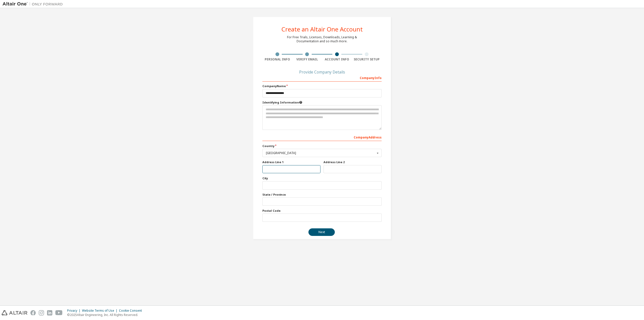 The width and height of the screenshot is (644, 320). What do you see at coordinates (322, 72) in the screenshot?
I see `div: Provide Company Details` at bounding box center [322, 72].